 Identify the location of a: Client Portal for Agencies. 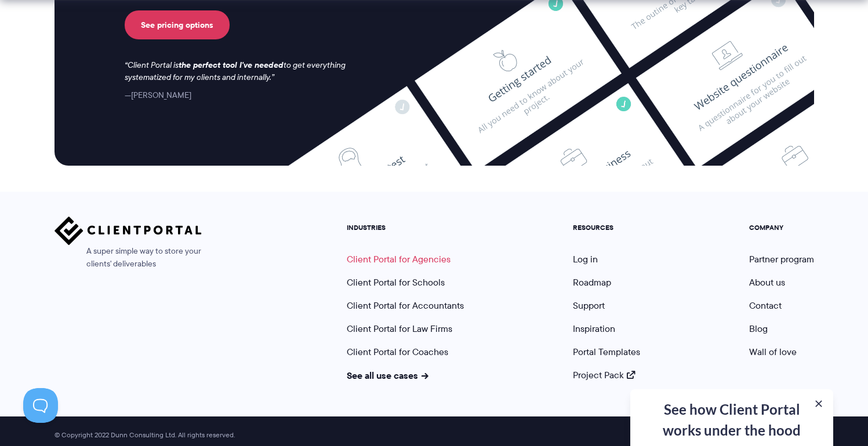
(399, 259).